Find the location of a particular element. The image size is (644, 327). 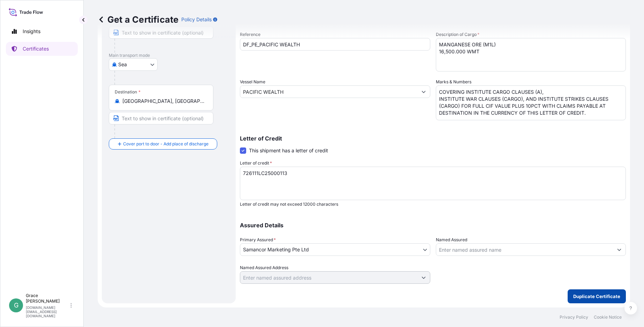

span: This shipment has a letter of credit is located at coordinates (288, 150).